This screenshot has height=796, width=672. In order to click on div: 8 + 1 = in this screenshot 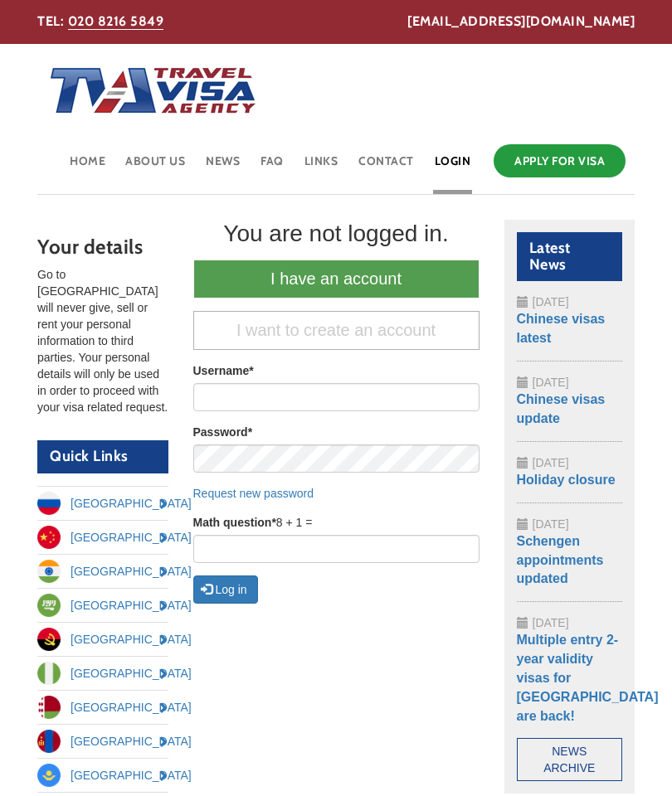, I will do `click(336, 538)`.